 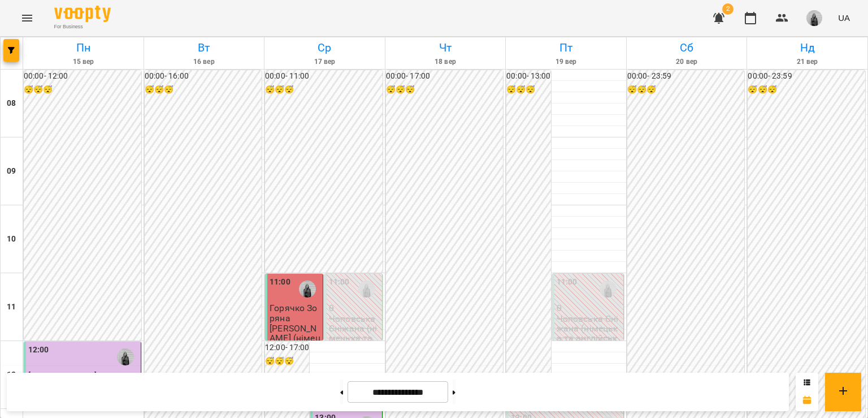 What do you see at coordinates (566, 61) in the screenshot?
I see `h6: 19 вер` at bounding box center [566, 61].